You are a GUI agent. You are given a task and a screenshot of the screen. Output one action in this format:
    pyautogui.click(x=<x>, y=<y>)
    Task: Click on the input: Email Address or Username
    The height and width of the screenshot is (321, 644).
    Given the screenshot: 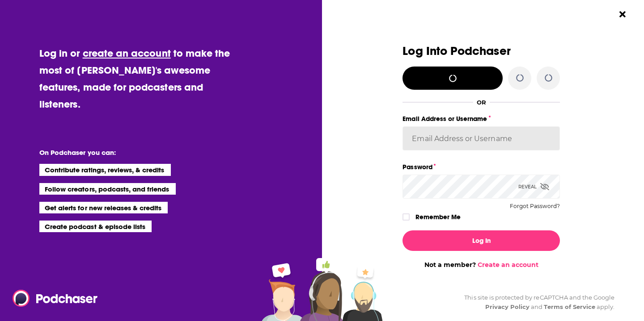 What is the action you would take?
    pyautogui.click(x=481, y=139)
    